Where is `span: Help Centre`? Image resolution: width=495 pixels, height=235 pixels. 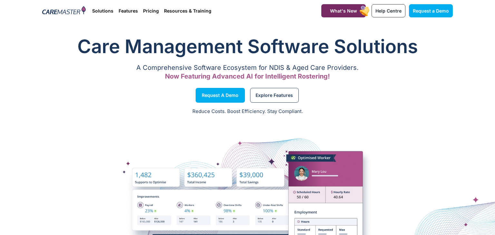
span: Help Centre is located at coordinates (388, 11).